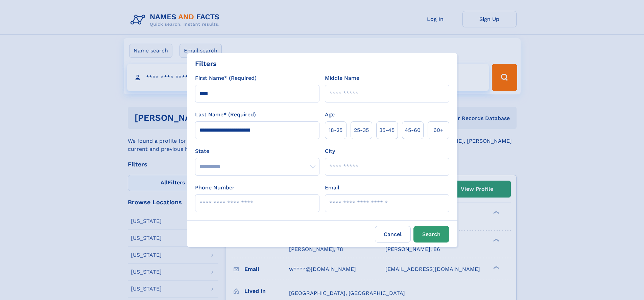  What do you see at coordinates (438, 130) in the screenshot?
I see `span: 60+` at bounding box center [438, 130].